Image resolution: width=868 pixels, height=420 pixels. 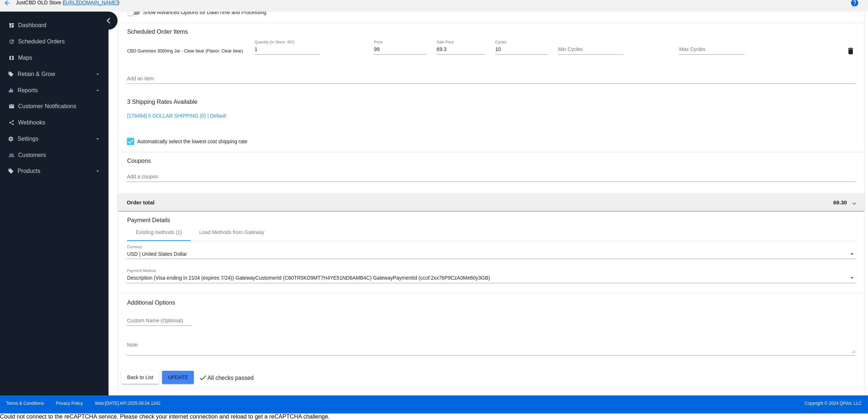 I want to click on h3: 3 Shipping Rates Available, so click(x=162, y=102).